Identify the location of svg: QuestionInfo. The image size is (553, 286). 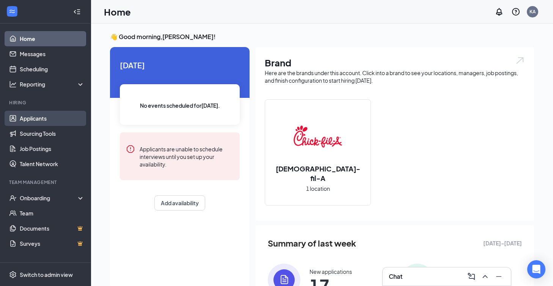
(516, 12).